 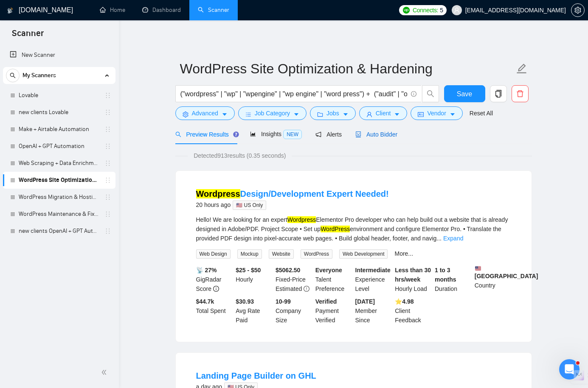 What do you see at coordinates (445, 275) in the screenshot?
I see `b: 1 to 3 months` at bounding box center [445, 275].